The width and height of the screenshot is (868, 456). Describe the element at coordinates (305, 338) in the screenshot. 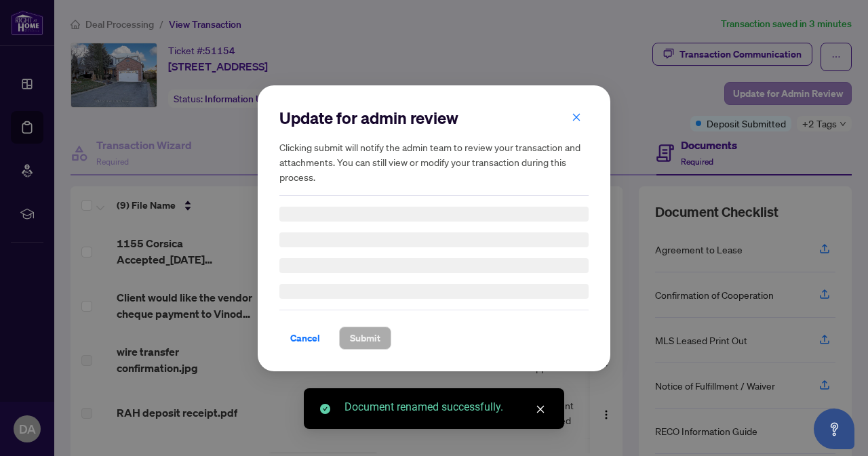

I see `button: Cancel` at that location.